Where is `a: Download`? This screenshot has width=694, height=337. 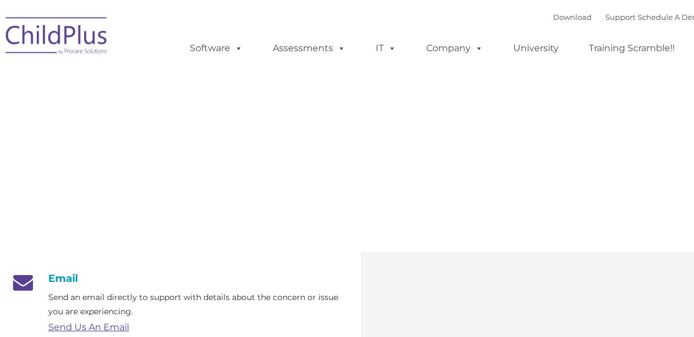 a: Download is located at coordinates (573, 17).